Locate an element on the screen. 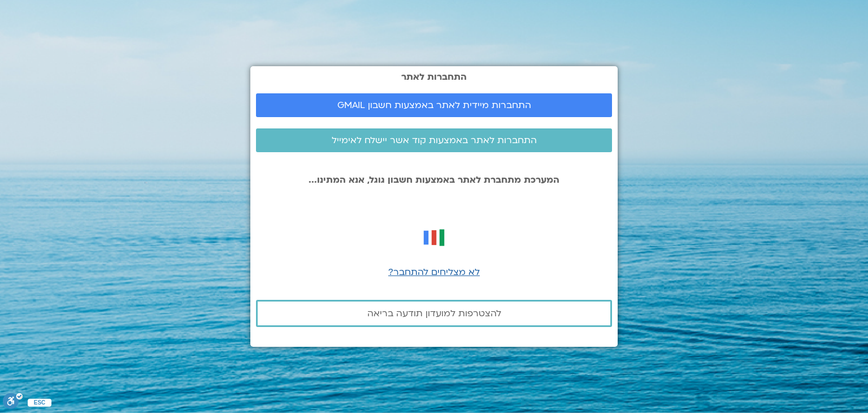 The width and height of the screenshot is (868, 413). a: להצטרפות למועדון תודעה בריאה is located at coordinates (434, 313).